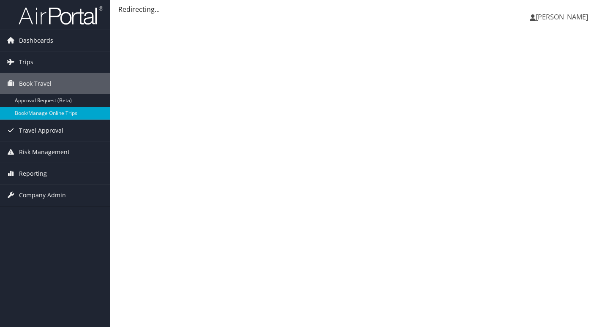 The image size is (605, 327). I want to click on span: Risk Management, so click(44, 152).